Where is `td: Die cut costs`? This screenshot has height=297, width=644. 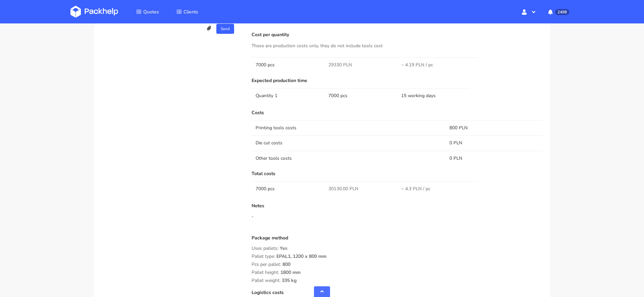 td: Die cut costs is located at coordinates (348, 143).